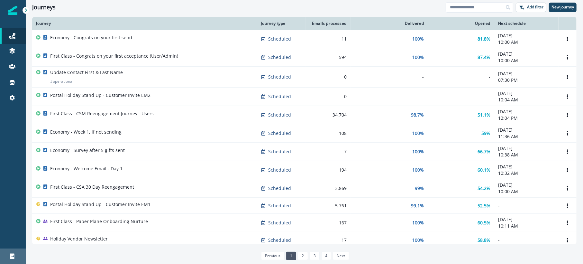 The image size is (583, 264). What do you see at coordinates (100, 95) in the screenshot?
I see `p: Postal Holiday Stand Up - Customer Invite EM2` at bounding box center [100, 95].